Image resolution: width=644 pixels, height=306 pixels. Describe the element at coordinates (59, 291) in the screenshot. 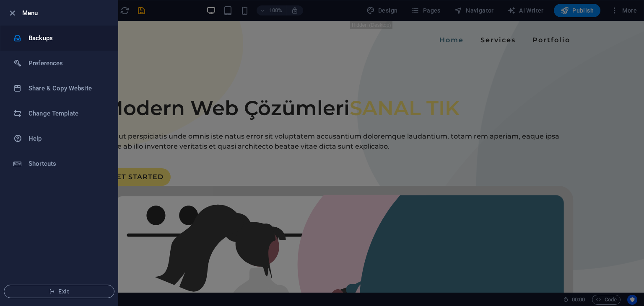

I see `span: Exit` at that location.